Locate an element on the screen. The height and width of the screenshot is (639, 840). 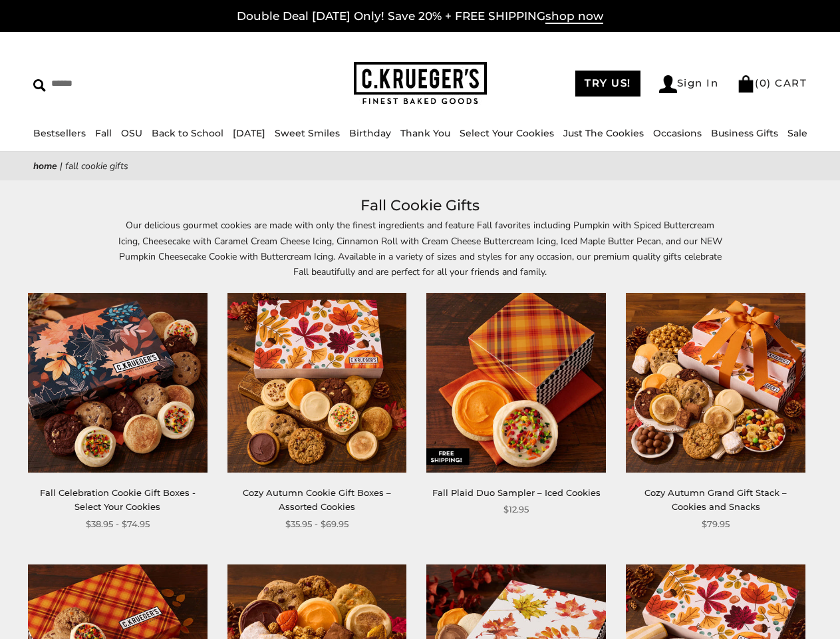
span: shop now is located at coordinates (574, 16).